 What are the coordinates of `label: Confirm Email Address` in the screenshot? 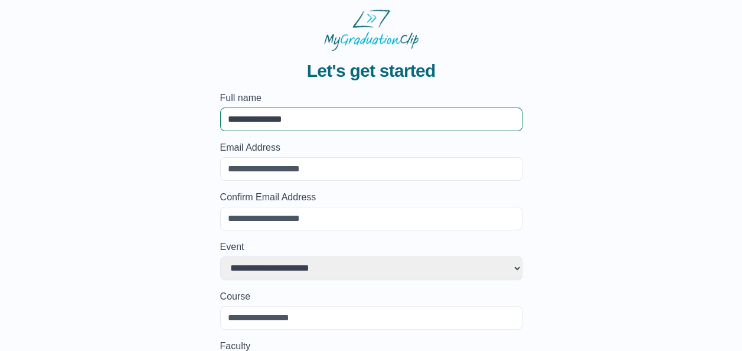 It's located at (371, 197).